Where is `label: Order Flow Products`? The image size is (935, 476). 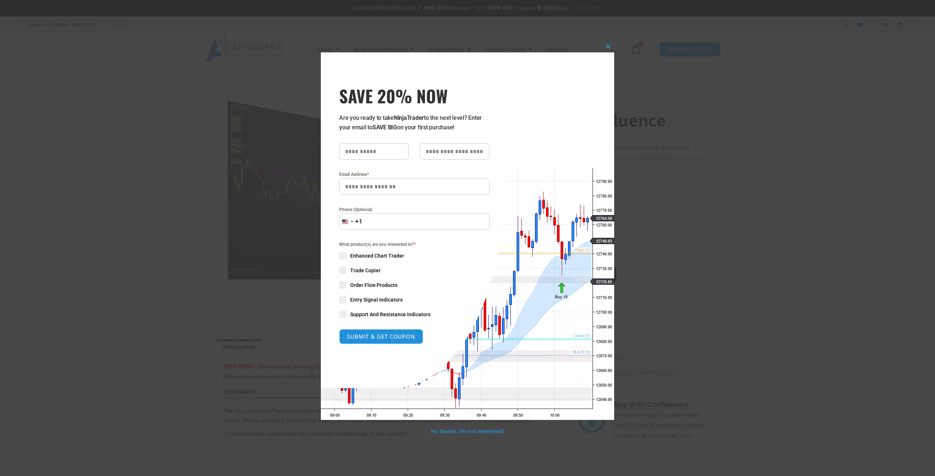 label: Order Flow Products is located at coordinates (414, 285).